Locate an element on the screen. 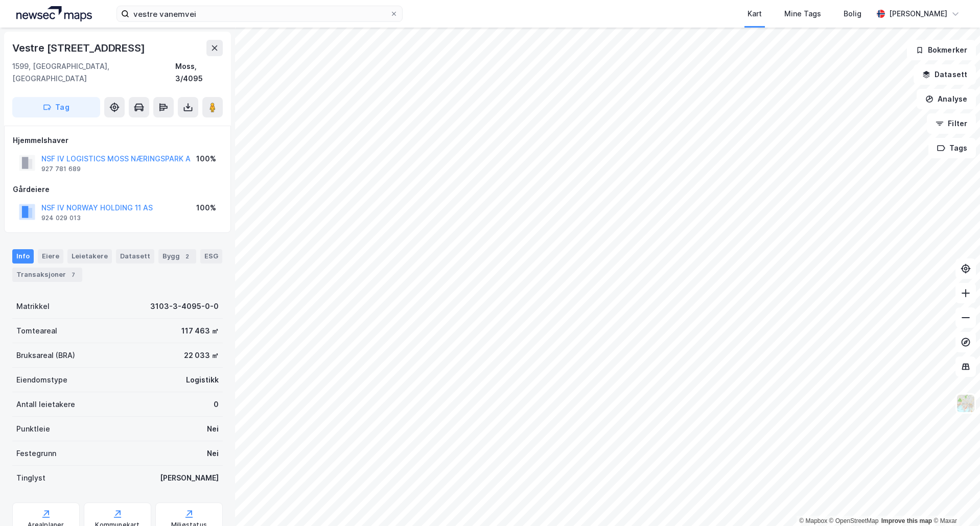 This screenshot has width=980, height=526. input: Søk på adresse, matrikkel, gårdeiere, leietakere eller personer is located at coordinates (260, 14).